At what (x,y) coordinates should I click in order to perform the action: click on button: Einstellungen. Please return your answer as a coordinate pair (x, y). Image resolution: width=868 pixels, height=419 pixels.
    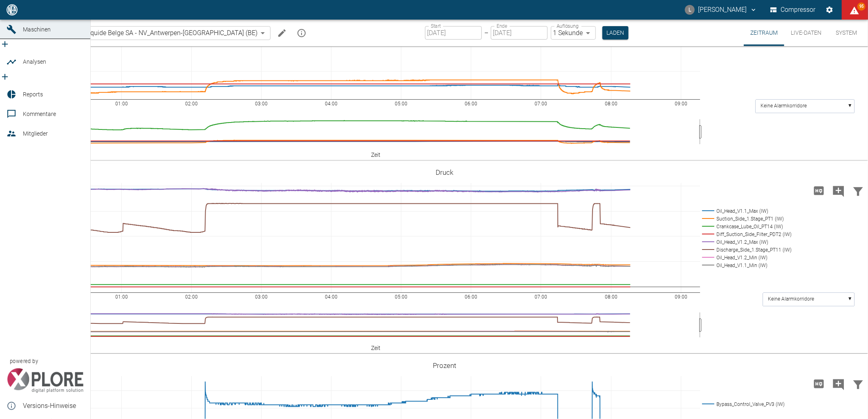
    Looking at the image, I should click on (829, 10).